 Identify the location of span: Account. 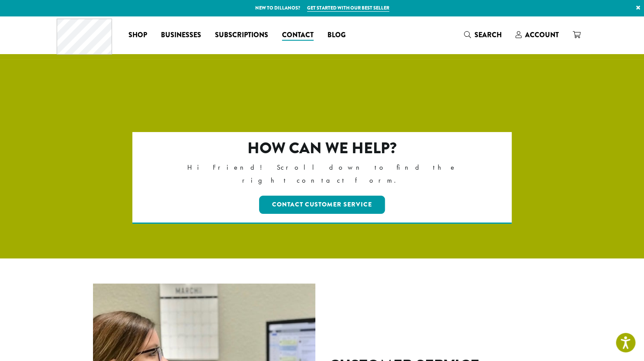
(542, 35).